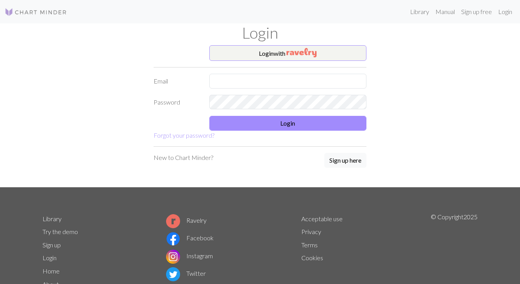  What do you see at coordinates (186, 220) in the screenshot?
I see `a: Ravelry` at bounding box center [186, 220].